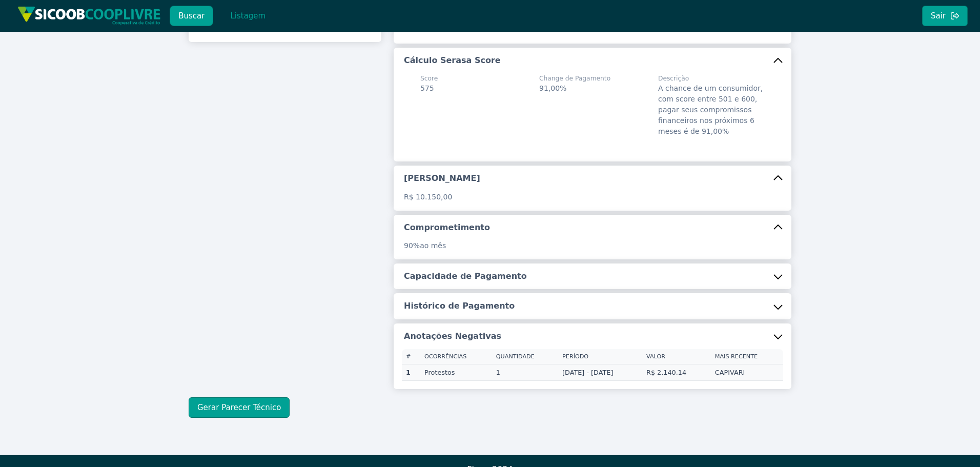 The height and width of the screenshot is (467, 980). What do you see at coordinates (593, 336) in the screenshot?
I see `button: Anotações Negativas` at bounding box center [593, 336].